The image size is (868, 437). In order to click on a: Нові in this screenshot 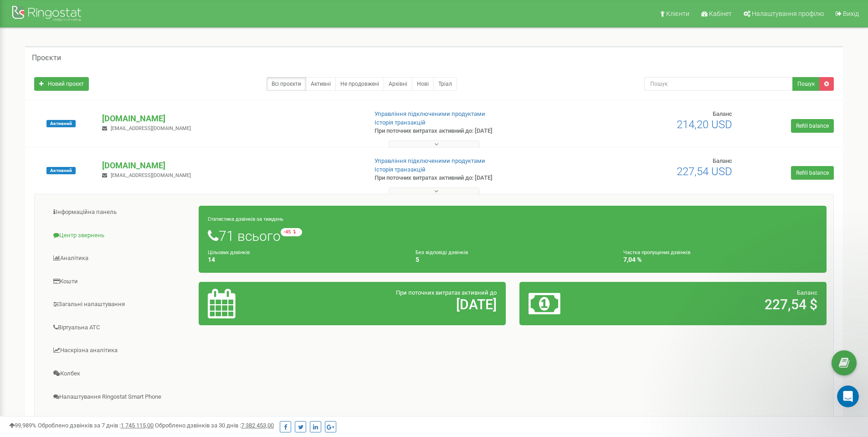, I will do `click(423, 84)`.